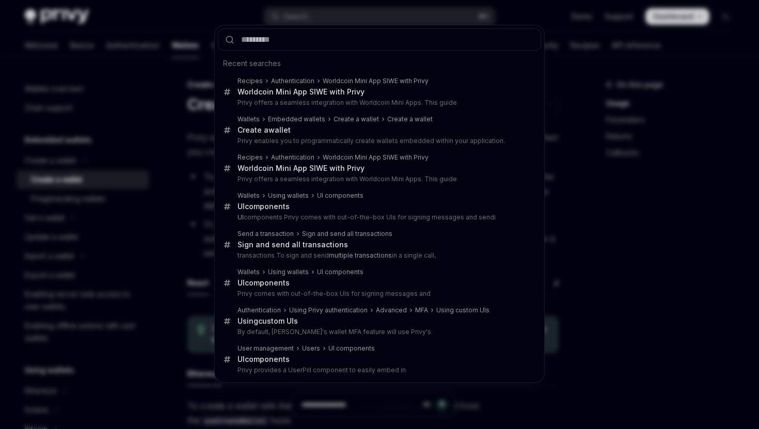  I want to click on b: wallet, so click(279, 130).